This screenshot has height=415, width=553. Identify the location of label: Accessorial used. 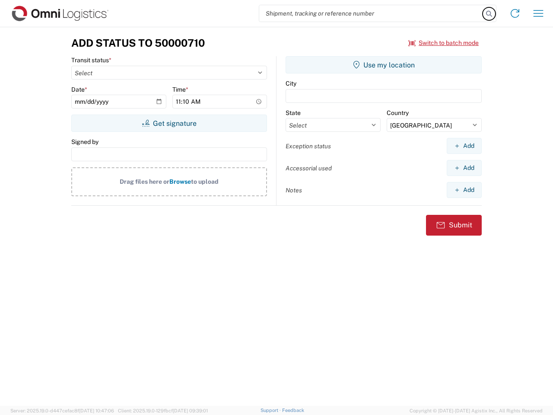
(309, 168).